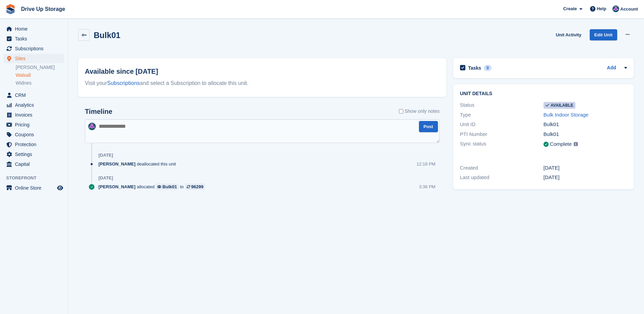  Describe the element at coordinates (35, 105) in the screenshot. I see `span: Analytics` at that location.